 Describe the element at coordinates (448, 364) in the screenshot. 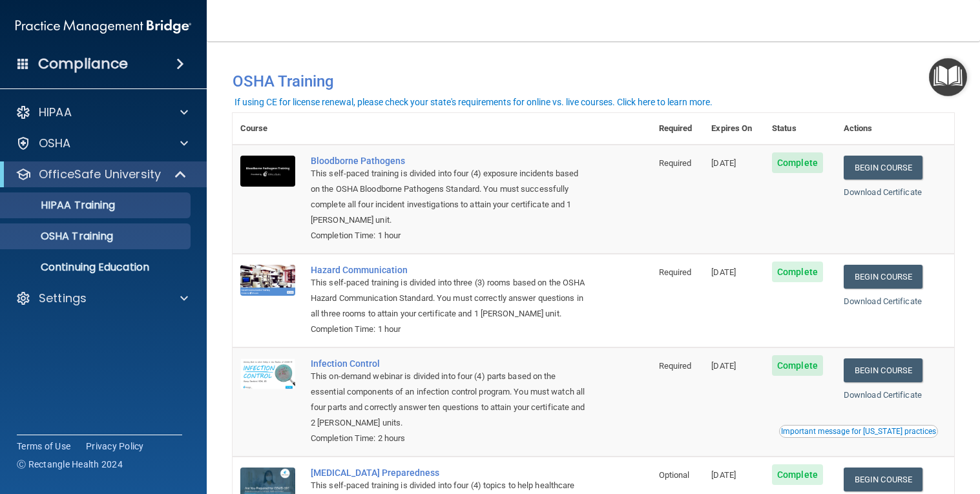

I see `a: Infection Control` at that location.